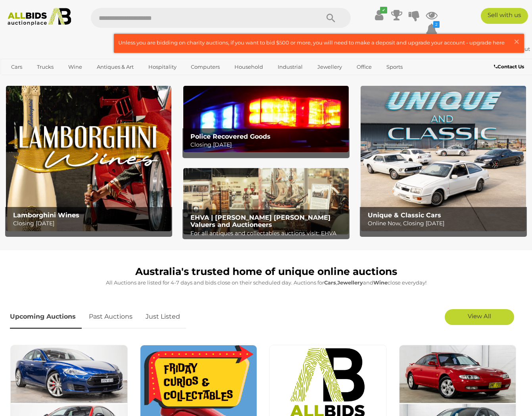 The width and height of the screenshot is (532, 416). Describe the element at coordinates (46, 317) in the screenshot. I see `a: Upcoming Auctions` at that location.